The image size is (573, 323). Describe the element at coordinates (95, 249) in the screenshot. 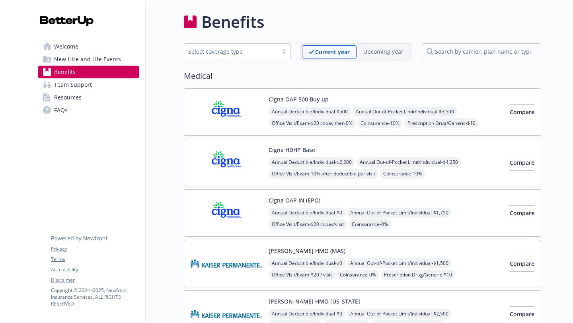

I see `a: Privacy` at that location.